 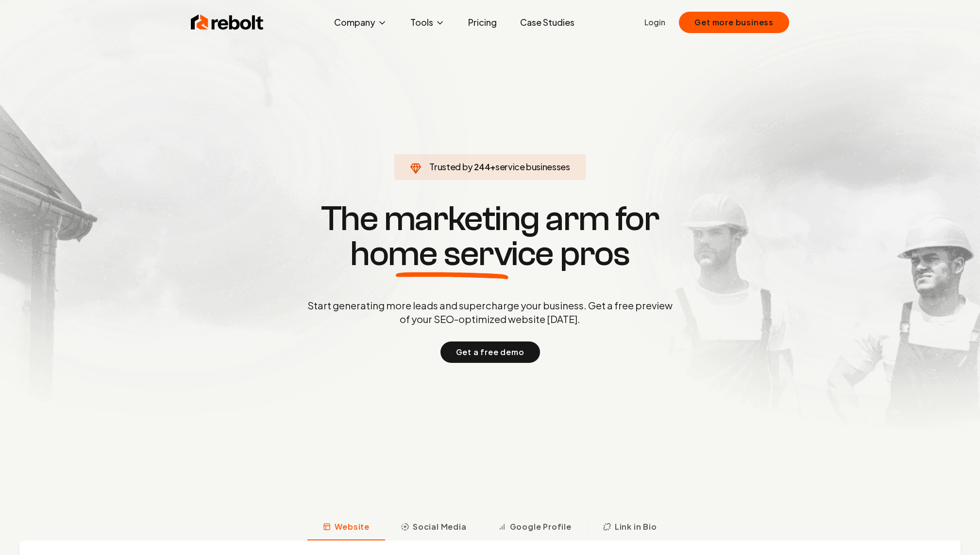 I want to click on span: Trusted by, so click(x=451, y=166).